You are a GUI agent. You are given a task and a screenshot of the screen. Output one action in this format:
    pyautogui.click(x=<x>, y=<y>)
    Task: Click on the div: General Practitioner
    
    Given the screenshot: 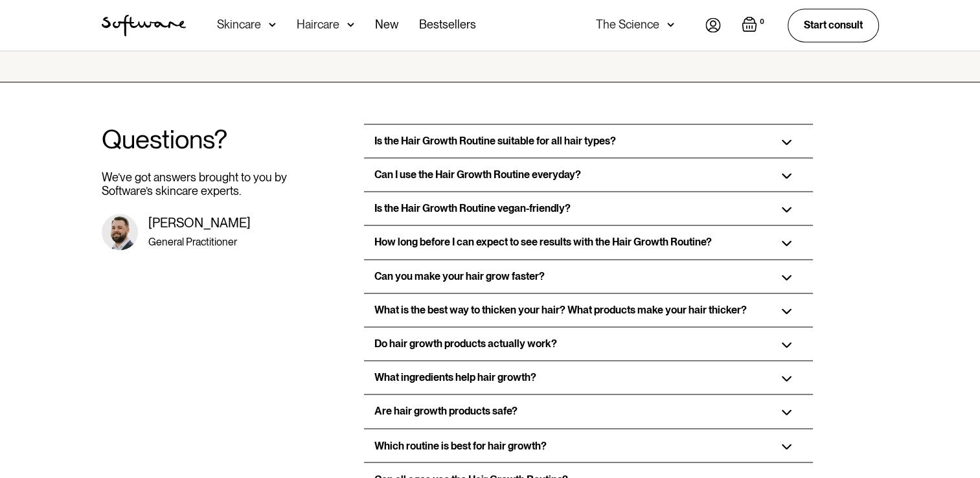 What is the action you would take?
    pyautogui.click(x=200, y=241)
    